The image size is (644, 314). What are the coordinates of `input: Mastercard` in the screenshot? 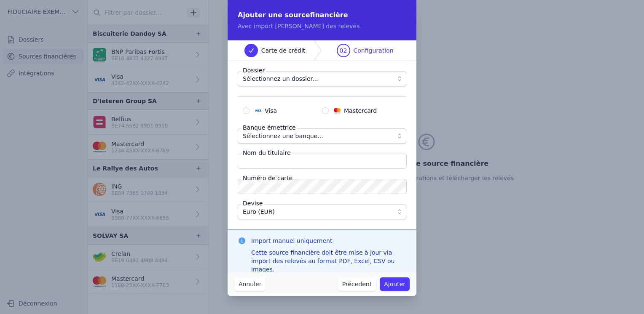 It's located at (325, 111).